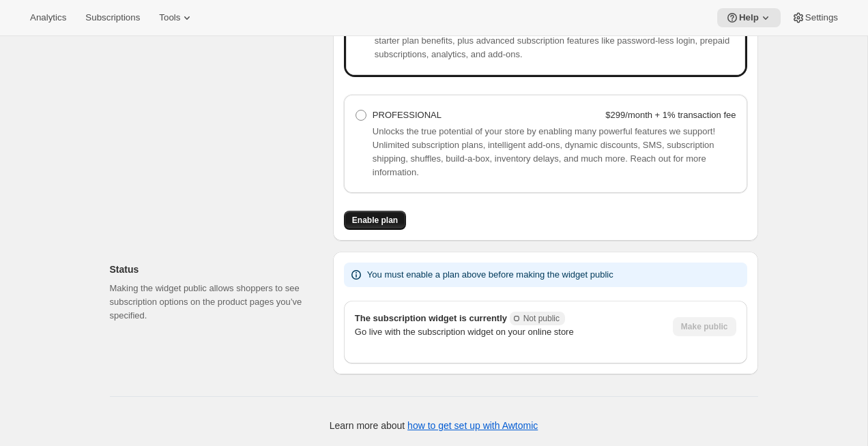 Image resolution: width=868 pixels, height=446 pixels. I want to click on span: Tools, so click(170, 18).